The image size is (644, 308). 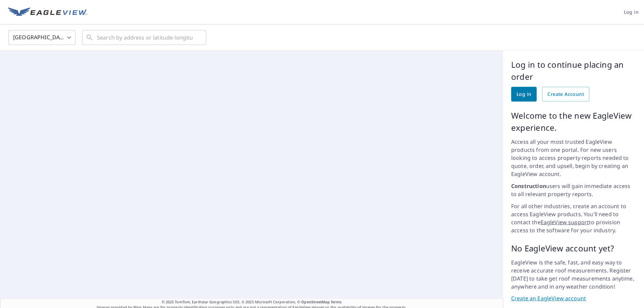 What do you see at coordinates (336, 302) in the screenshot?
I see `a: Terms` at bounding box center [336, 302].